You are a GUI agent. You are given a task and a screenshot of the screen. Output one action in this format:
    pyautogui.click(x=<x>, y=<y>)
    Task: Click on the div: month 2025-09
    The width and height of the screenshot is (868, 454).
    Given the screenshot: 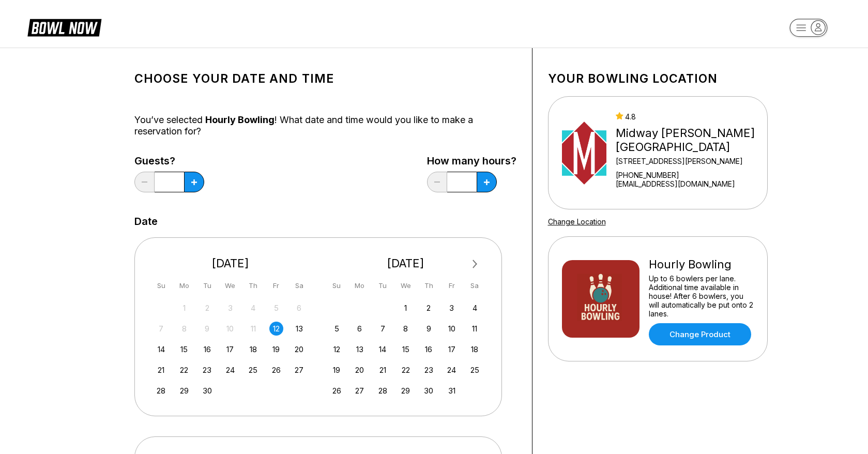 What is the action you would take?
    pyautogui.click(x=231, y=349)
    